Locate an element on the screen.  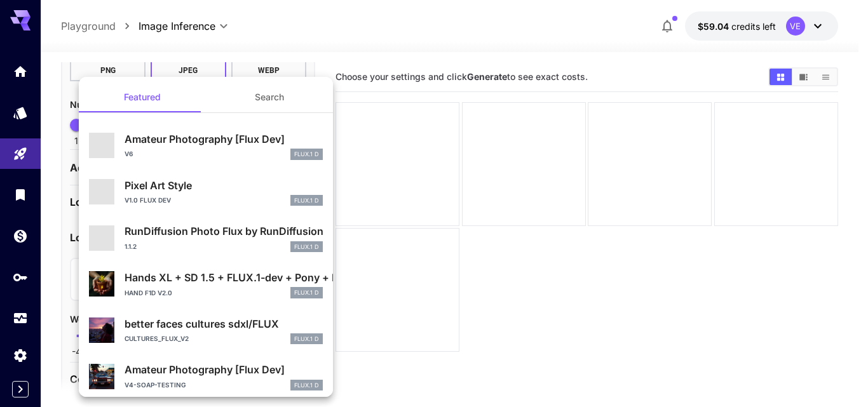
button: Search is located at coordinates (269, 97).